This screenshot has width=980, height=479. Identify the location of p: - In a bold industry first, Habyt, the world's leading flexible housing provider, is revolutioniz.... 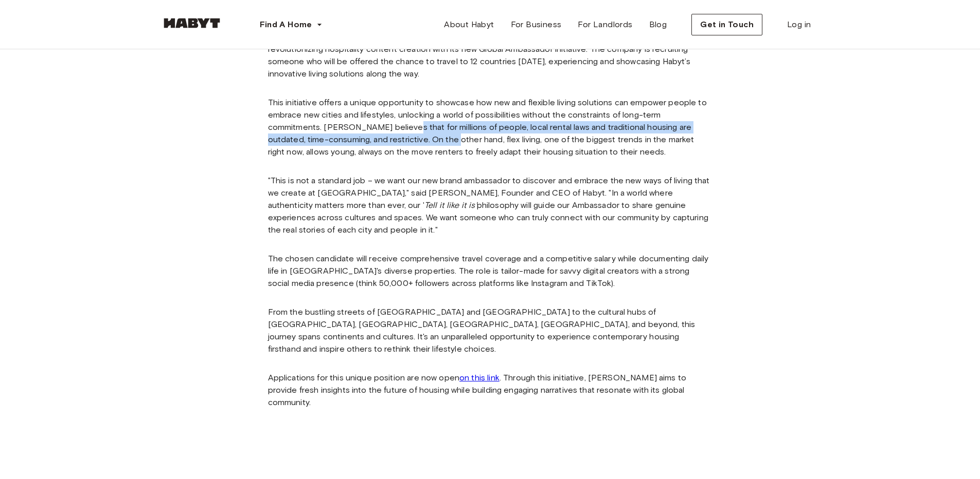
(490, 55).